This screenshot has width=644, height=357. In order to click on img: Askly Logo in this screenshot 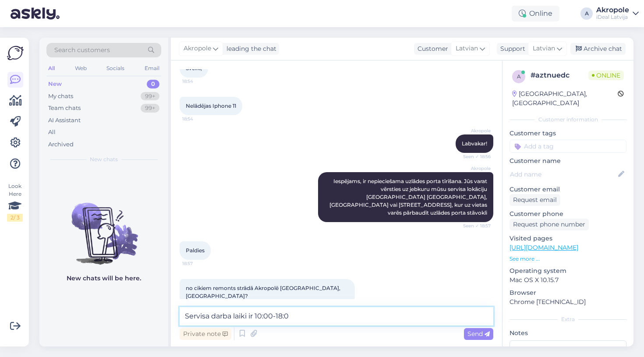, I will do `click(15, 53)`.